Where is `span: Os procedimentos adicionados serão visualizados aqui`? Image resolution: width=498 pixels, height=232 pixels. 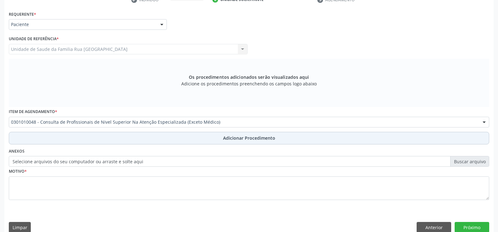
span: Os procedimentos adicionados serão visualizados aqui is located at coordinates (249, 77).